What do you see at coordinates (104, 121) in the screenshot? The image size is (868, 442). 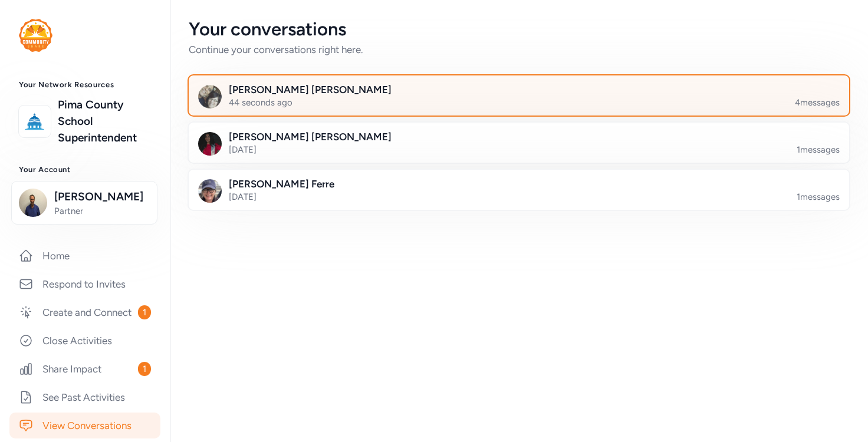 I see `a: Pima County School Superintendent` at bounding box center [104, 121].